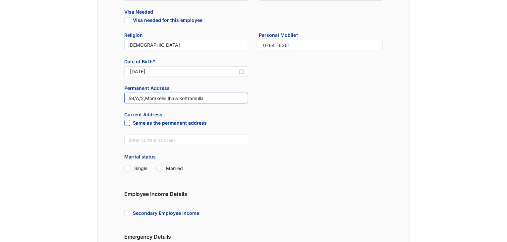  Describe the element at coordinates (253, 194) in the screenshot. I see `p: Employee Income Details` at that location.